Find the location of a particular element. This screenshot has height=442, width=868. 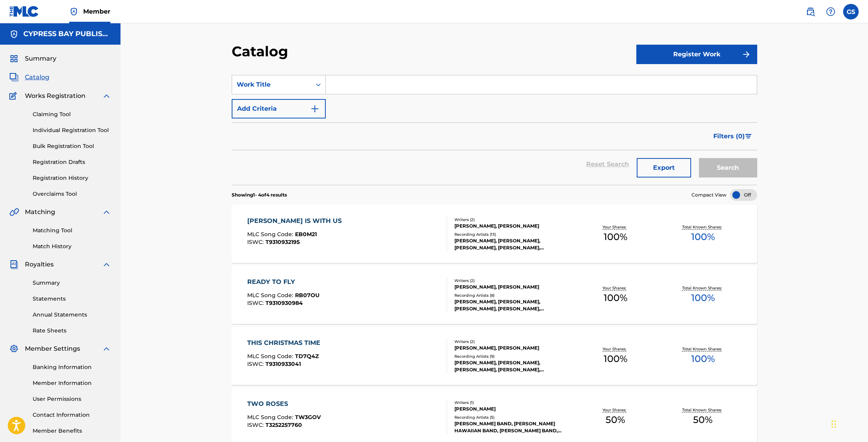

div: THIS CHRISTMAS TIME is located at coordinates (285, 343).